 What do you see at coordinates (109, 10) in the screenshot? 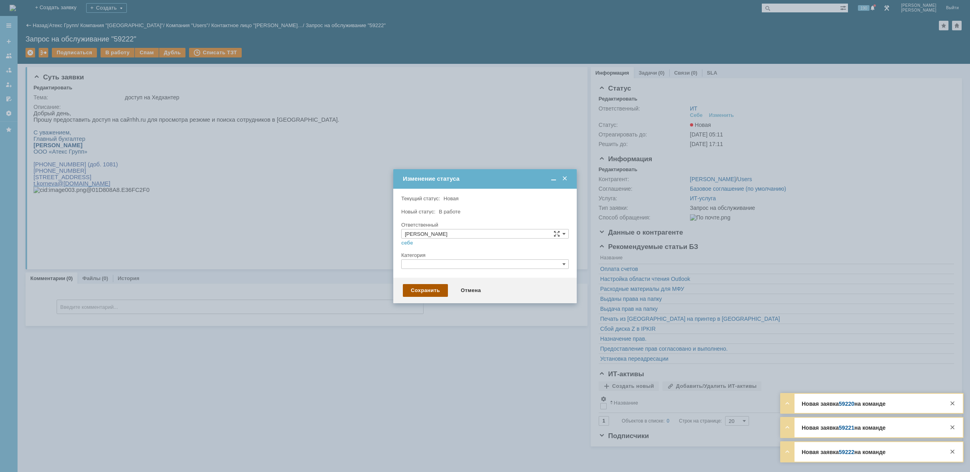
I see `span: ru` at bounding box center [109, 10].